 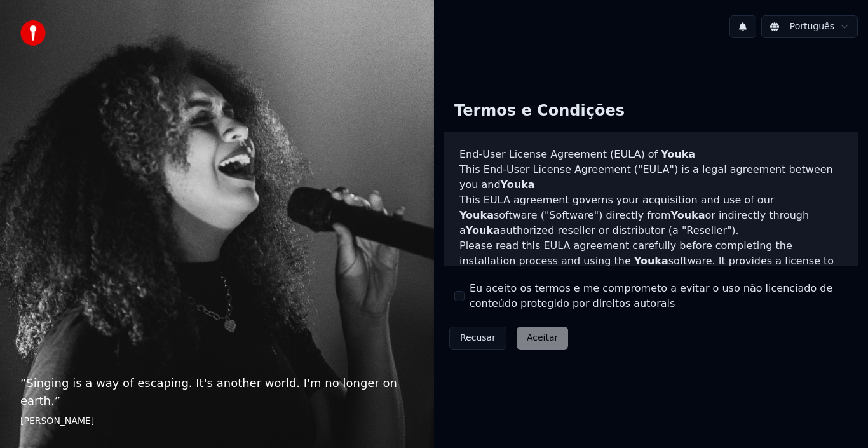 What do you see at coordinates (651, 215) in the screenshot?
I see `p: This EULA agreement governs your acquisition and use of our software ("Software") directly from o...` at bounding box center [651, 215].